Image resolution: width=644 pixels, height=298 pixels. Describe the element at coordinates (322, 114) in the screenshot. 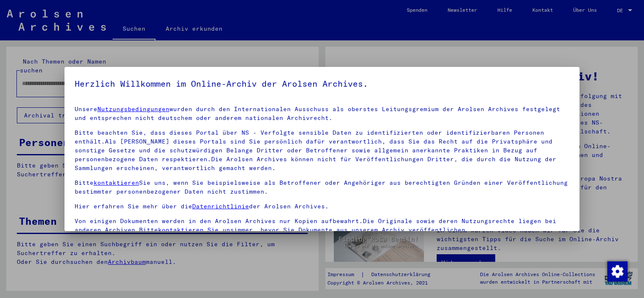

I see `p: Unsere wurden durch den Internationalen Ausschuss als oberstes Leitungsgremium der Arolsen Archiv...` at that location.